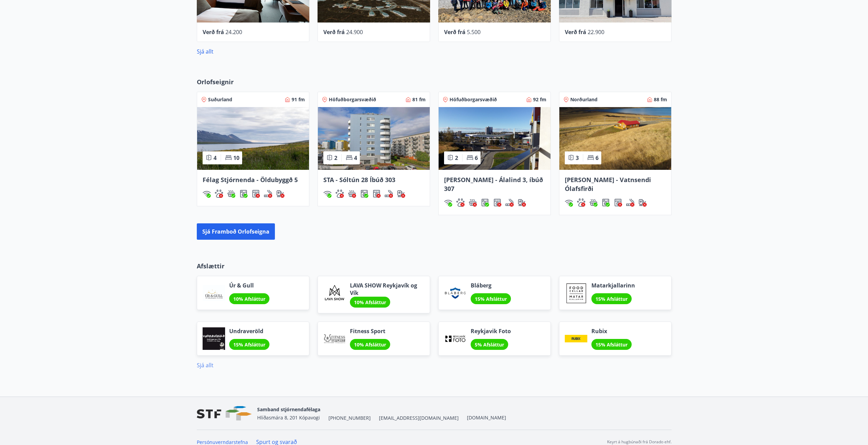  What do you see at coordinates (489, 344) in the screenshot?
I see `span: 5% Afsláttur` at bounding box center [489, 344].